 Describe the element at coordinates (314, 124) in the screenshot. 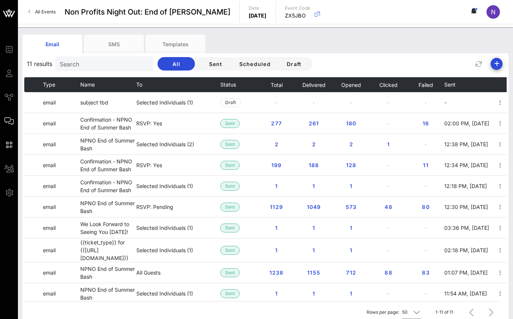

I see `button: 261` at that location.